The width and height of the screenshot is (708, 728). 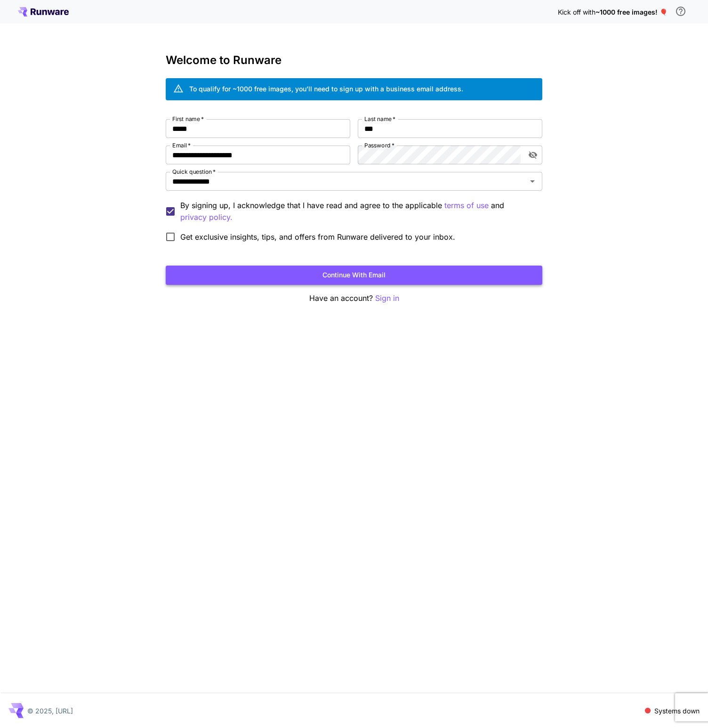 I want to click on span: ~1000 free images! 🎈, so click(x=631, y=12).